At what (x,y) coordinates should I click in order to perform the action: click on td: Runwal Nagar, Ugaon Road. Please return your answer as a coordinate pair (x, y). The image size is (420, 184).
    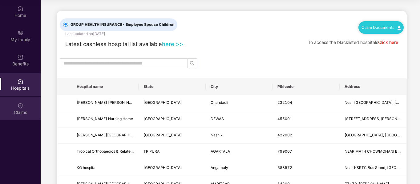
    Looking at the image, I should click on (373, 136).